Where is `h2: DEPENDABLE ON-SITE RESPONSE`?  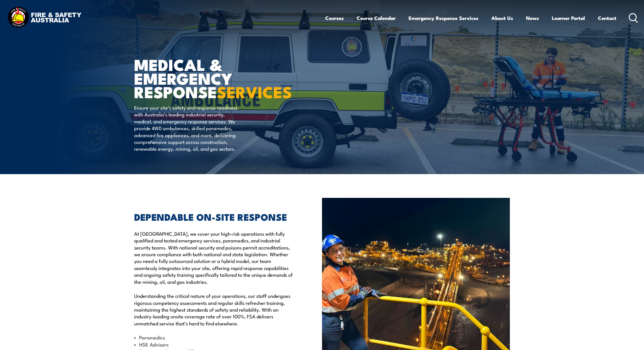 h2: DEPENDABLE ON-SITE RESPONSE is located at coordinates (215, 217).